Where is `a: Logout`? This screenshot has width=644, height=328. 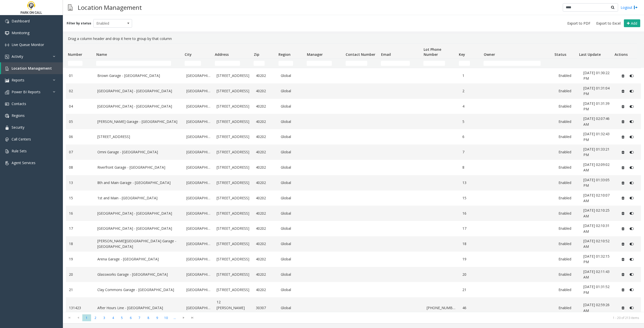 a: Logout is located at coordinates (629, 7).